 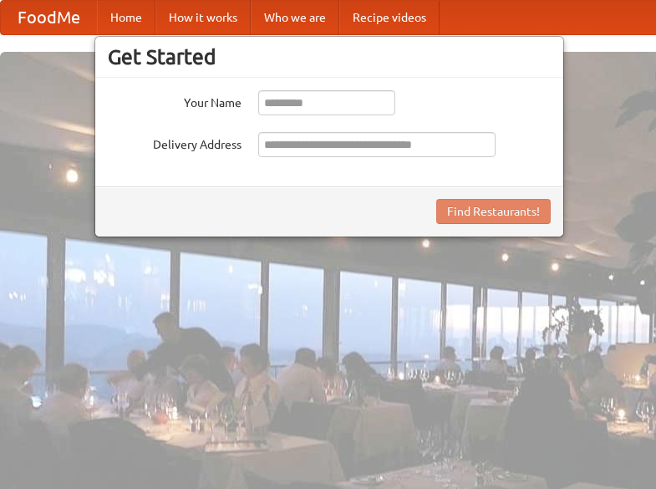 What do you see at coordinates (389, 18) in the screenshot?
I see `a: Recipe videos` at bounding box center [389, 18].